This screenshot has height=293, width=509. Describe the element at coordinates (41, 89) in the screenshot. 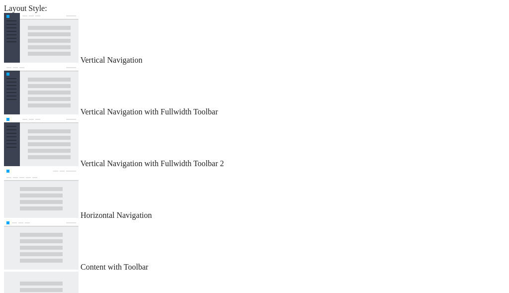

I see `img: vertical-nav-with-full-toolbar.jpg` at that location.